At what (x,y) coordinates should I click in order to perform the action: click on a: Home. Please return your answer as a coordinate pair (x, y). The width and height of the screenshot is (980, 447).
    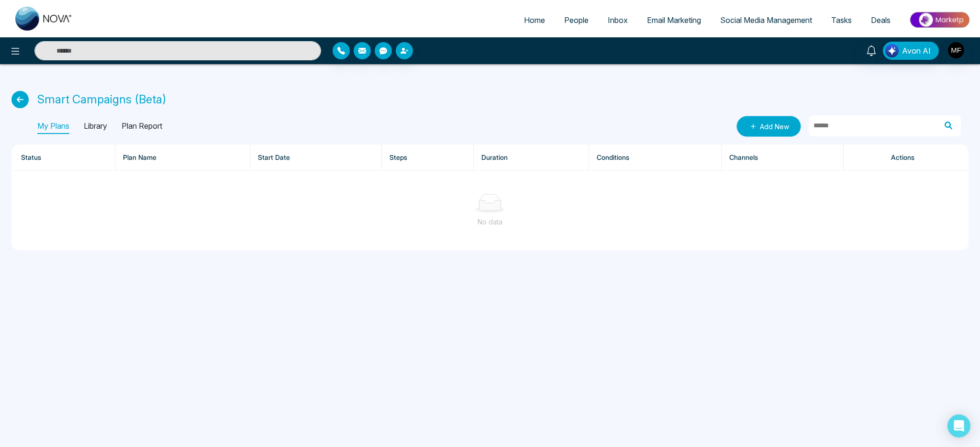
    Looking at the image, I should click on (534, 20).